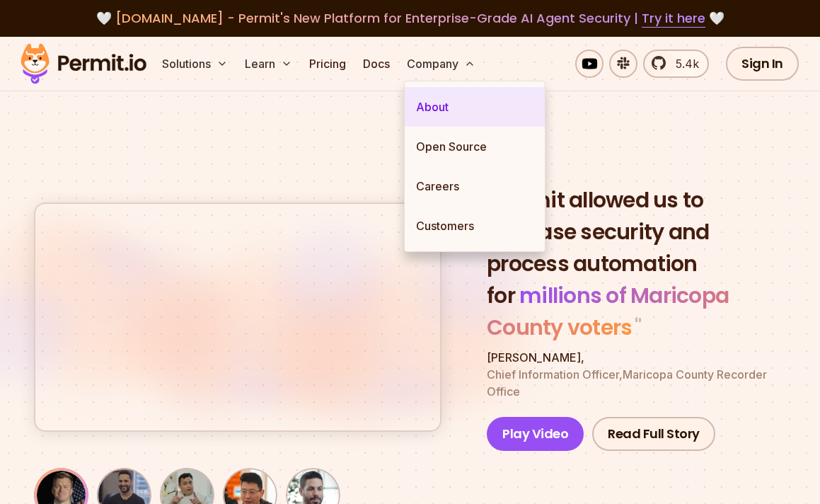 The image size is (820, 504). What do you see at coordinates (673, 19) in the screenshot?
I see `a: Try it here` at bounding box center [673, 19].